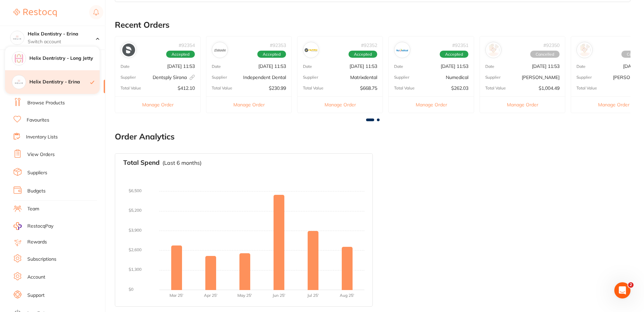 This screenshot has width=644, height=312. Describe the element at coordinates (173, 78) in the screenshot. I see `p: Dentsply Sirona` at that location.